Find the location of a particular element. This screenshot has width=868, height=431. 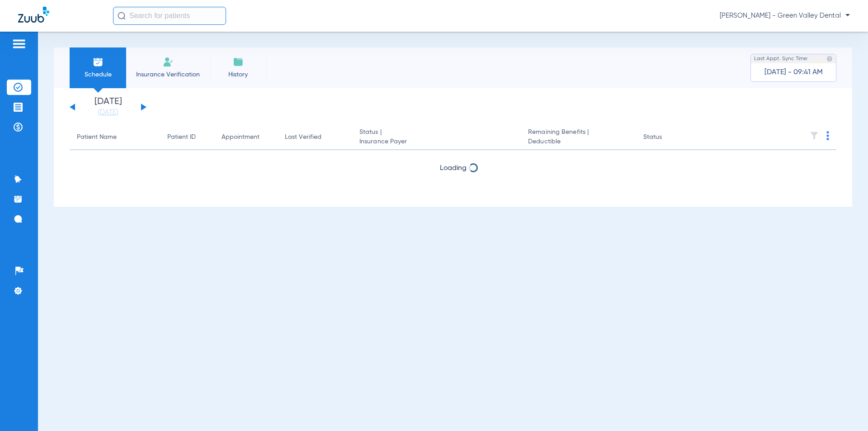

img: filter.svg is located at coordinates (814, 136).